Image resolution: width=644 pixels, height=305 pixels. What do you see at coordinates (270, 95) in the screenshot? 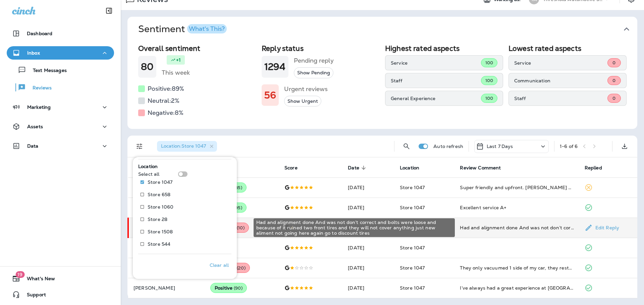
I see `h1: 56` at bounding box center [270, 95].